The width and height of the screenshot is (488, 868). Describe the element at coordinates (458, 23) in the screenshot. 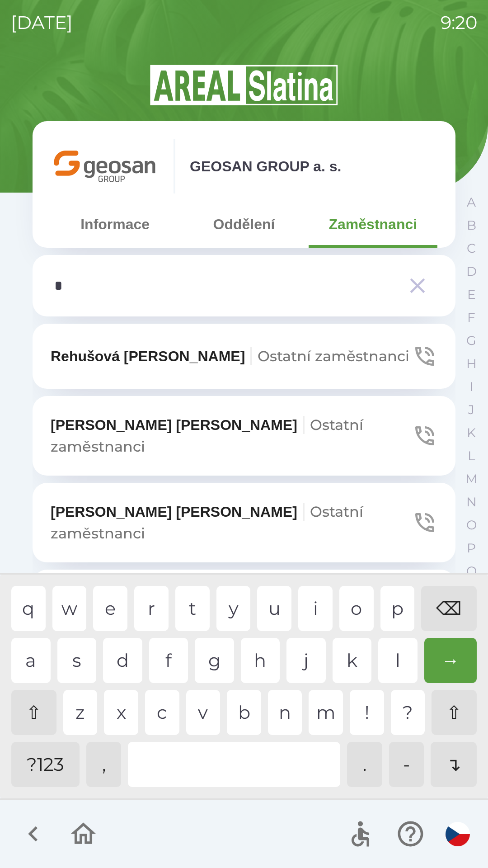

I see `p: 9:20` at that location.